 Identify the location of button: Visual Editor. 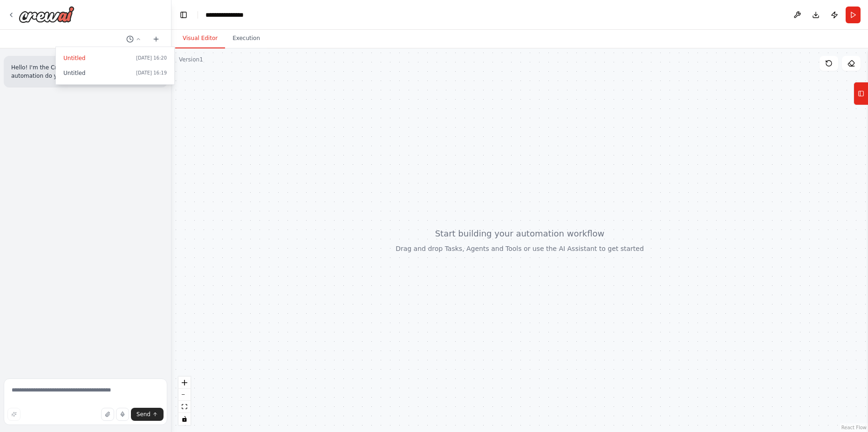
(200, 38).